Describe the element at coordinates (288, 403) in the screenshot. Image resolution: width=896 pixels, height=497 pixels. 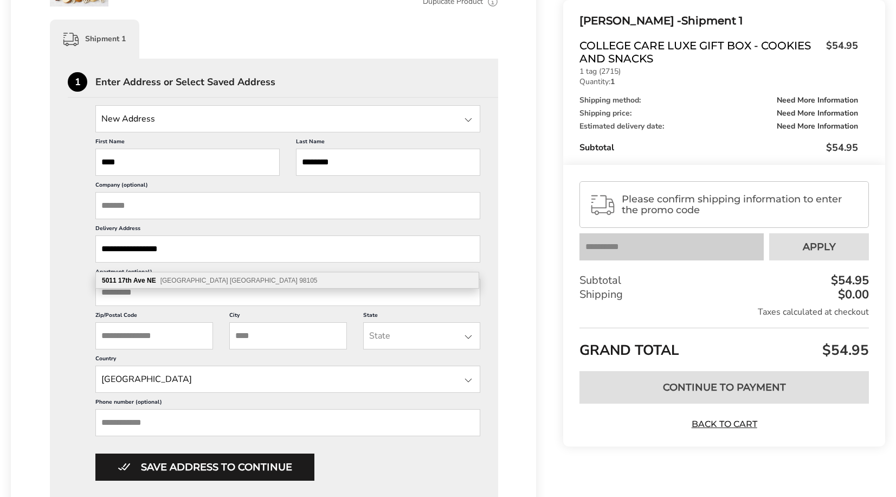
I see `label: Phone number (optional)` at that location.